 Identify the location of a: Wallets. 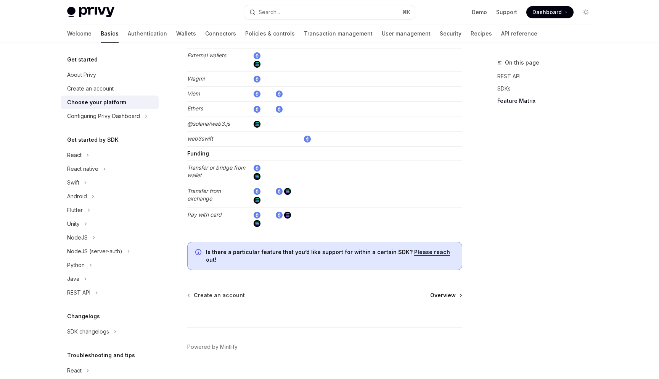
(186, 34).